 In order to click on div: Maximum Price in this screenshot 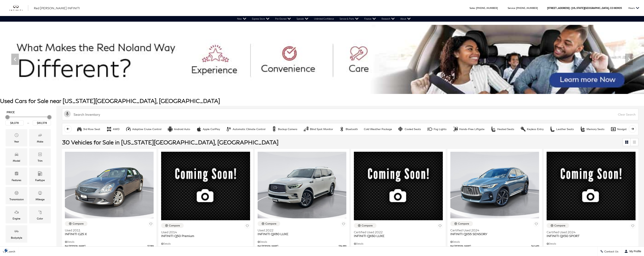, I will do `click(49, 117)`.